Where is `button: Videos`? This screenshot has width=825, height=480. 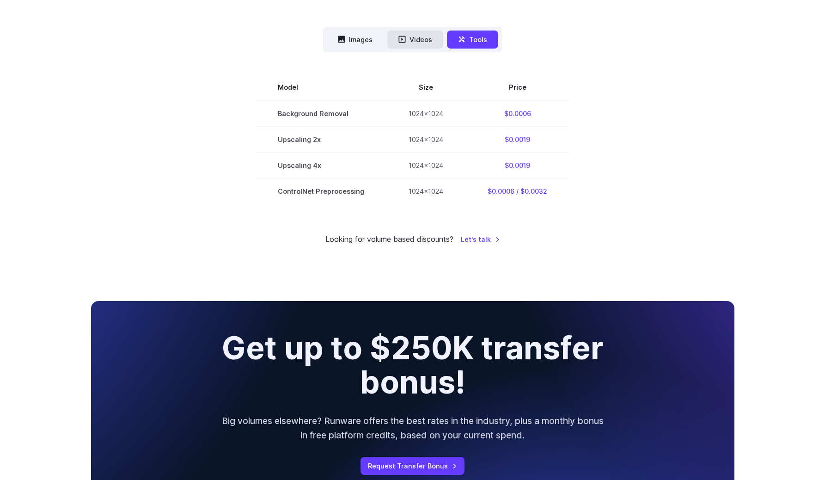 button: Videos is located at coordinates (415, 39).